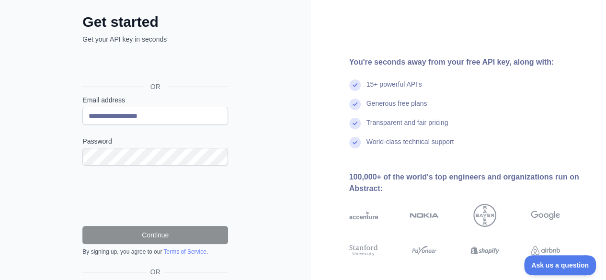 This screenshot has width=606, height=280. I want to click on a: Terms of Service, so click(185, 252).